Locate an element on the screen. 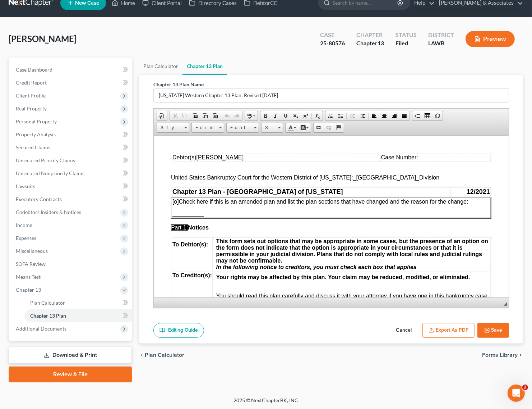 This screenshot has height=409, width=532. button: Preview is located at coordinates (490, 39).